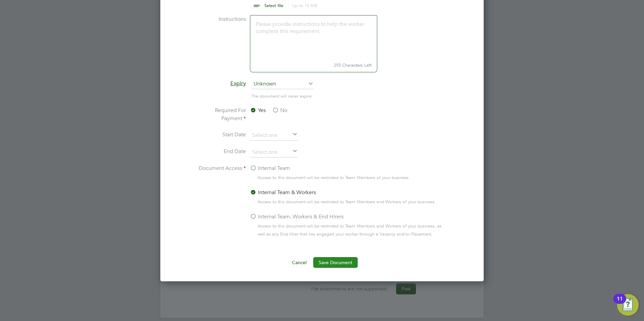  Describe the element at coordinates (220, 43) in the screenshot. I see `label: Instructions` at that location.